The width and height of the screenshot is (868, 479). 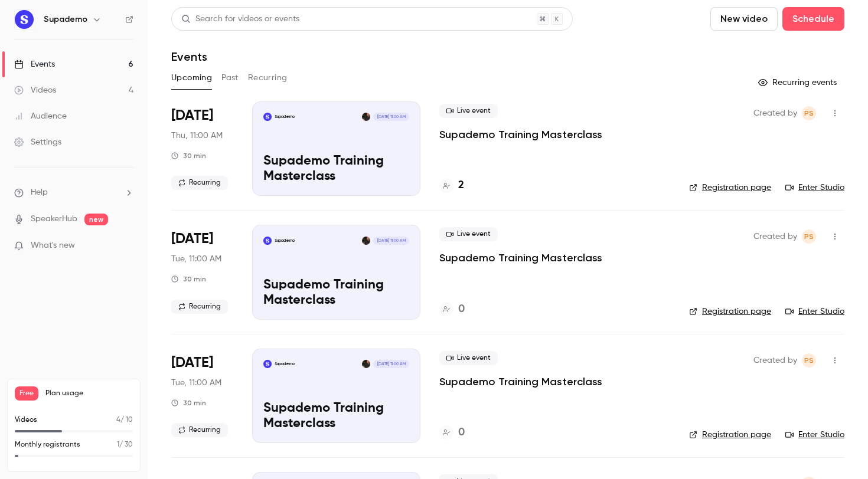 I want to click on a: 2, so click(x=452, y=185).